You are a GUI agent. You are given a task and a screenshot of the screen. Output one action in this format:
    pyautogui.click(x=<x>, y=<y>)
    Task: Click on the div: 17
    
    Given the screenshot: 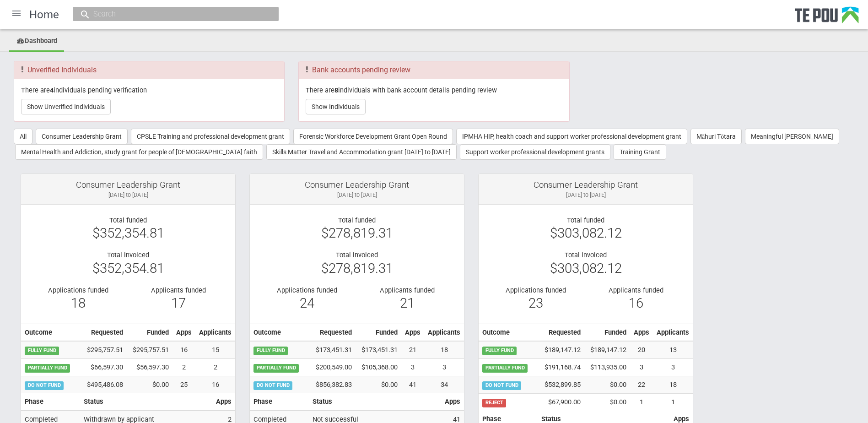 What is the action you would take?
    pyautogui.click(x=178, y=303)
    